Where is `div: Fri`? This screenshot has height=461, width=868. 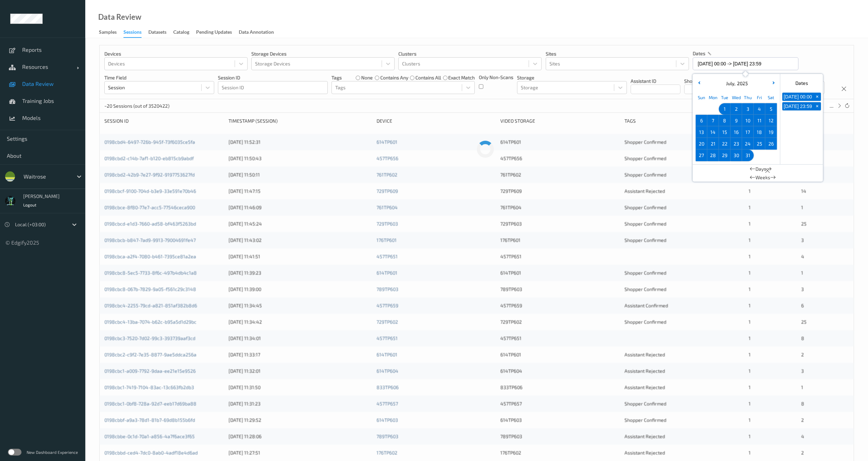 div: Fri is located at coordinates (759, 97).